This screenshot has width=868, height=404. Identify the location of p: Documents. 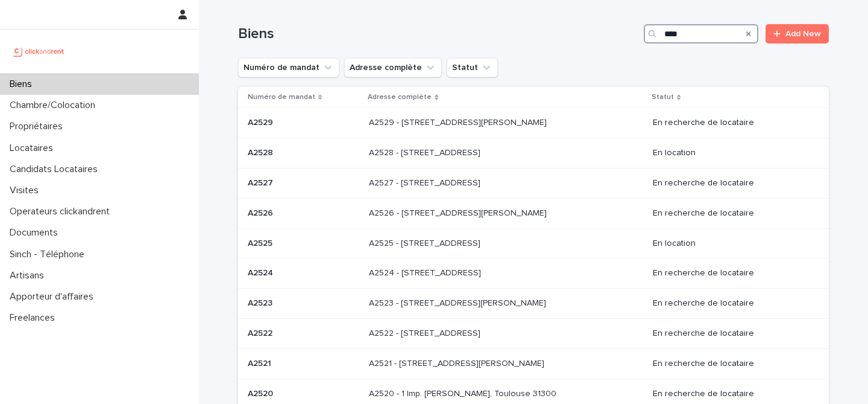
(36, 233).